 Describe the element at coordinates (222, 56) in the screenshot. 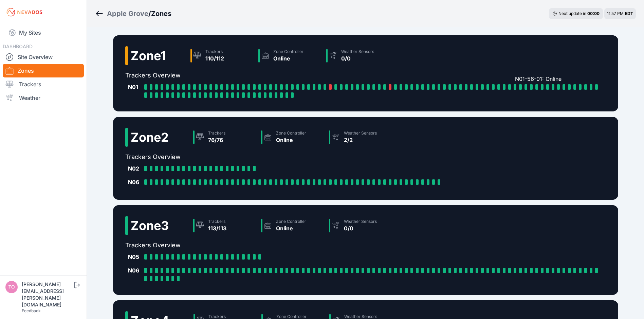

I see `a: Trackers110/112` at that location.